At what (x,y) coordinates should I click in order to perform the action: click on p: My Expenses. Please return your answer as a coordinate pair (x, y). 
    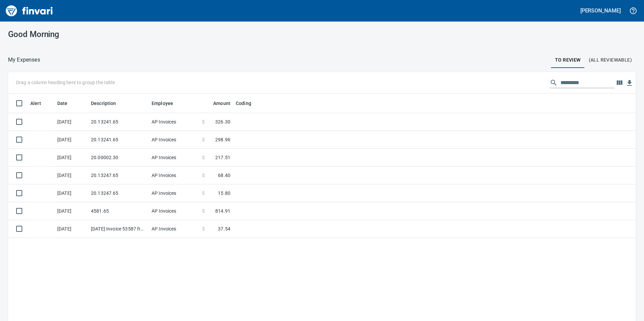
    Looking at the image, I should click on (24, 60).